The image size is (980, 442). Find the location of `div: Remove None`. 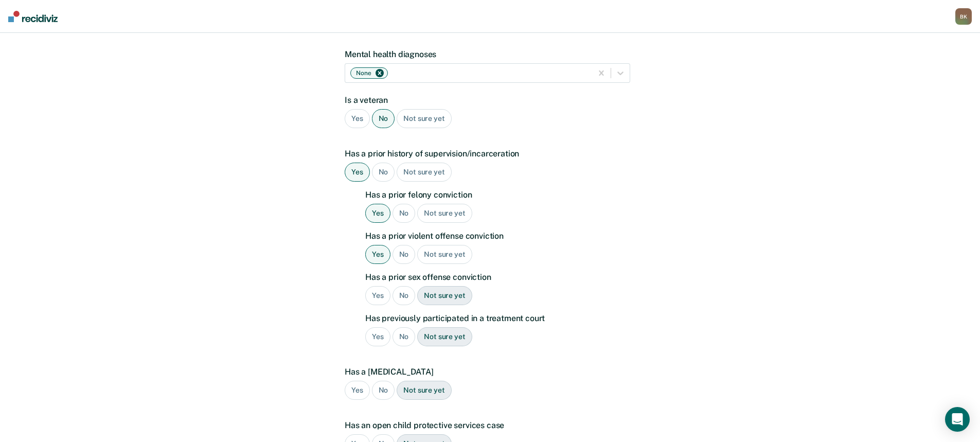

div: Remove None is located at coordinates (380, 73).